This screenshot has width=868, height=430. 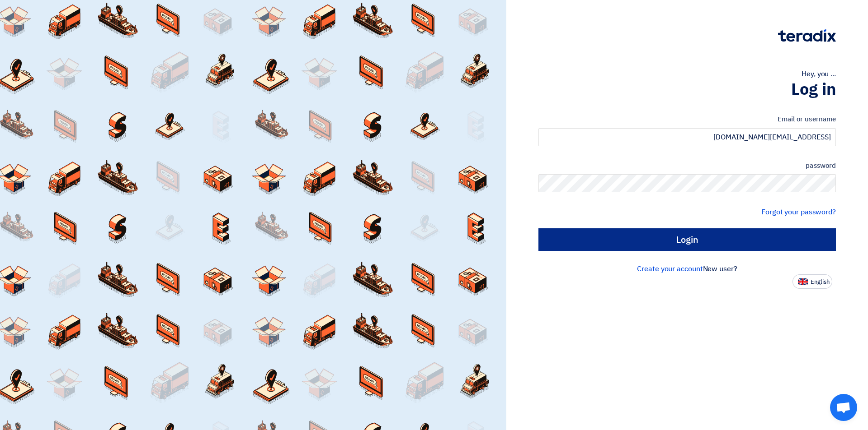 I want to click on a: Forgot your password?, so click(x=798, y=212).